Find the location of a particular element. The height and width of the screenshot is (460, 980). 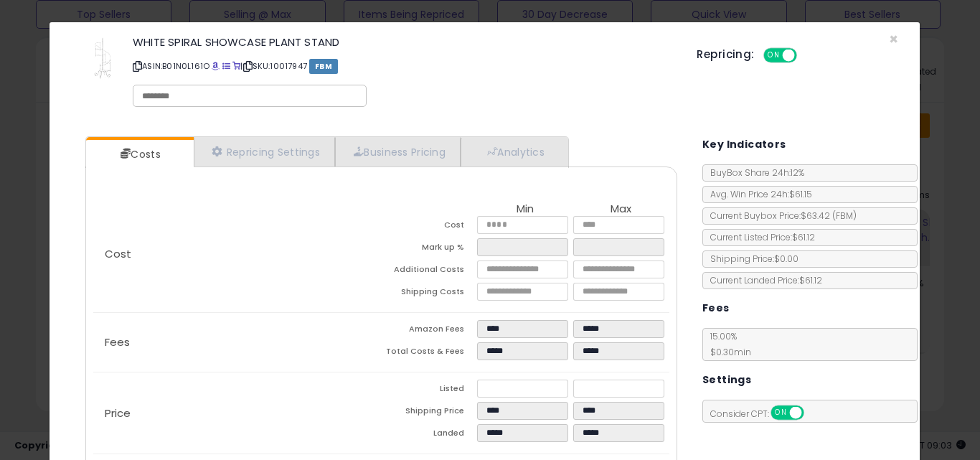

a: Business Pricing is located at coordinates (397, 151).